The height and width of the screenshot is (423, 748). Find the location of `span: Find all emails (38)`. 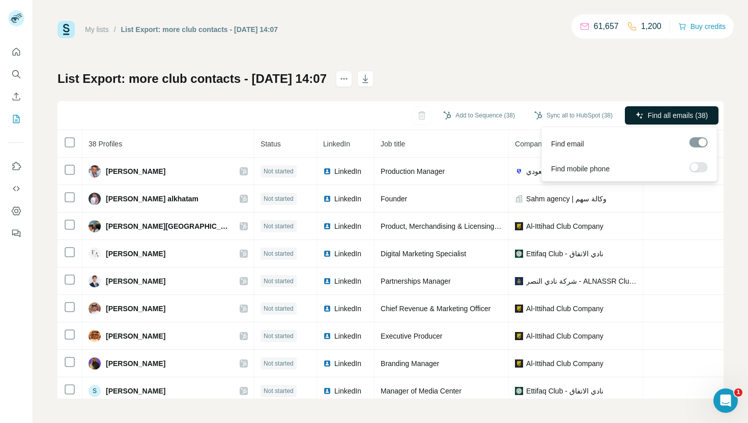

span: Find all emails (38) is located at coordinates (678, 115).